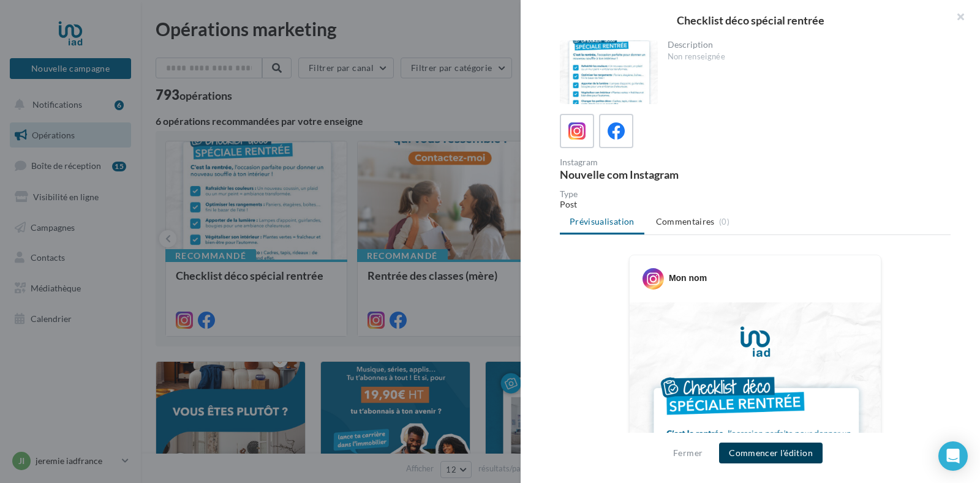 Image resolution: width=980 pixels, height=483 pixels. Describe the element at coordinates (655, 175) in the screenshot. I see `div: Nouvelle com Instagram` at that location.